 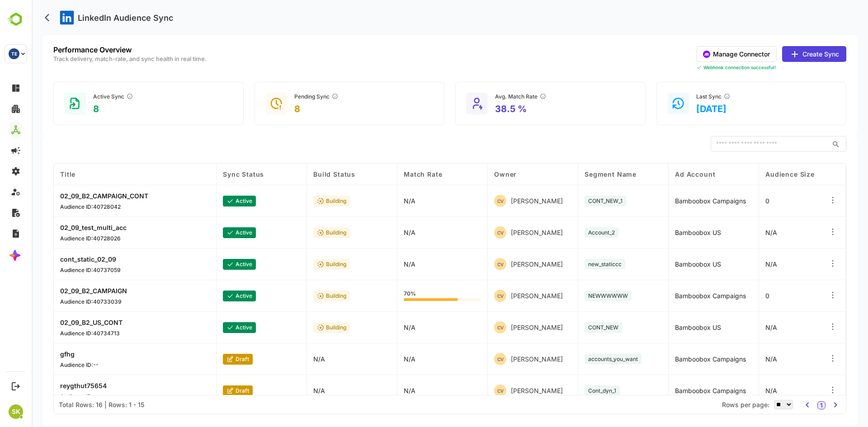 What do you see at coordinates (59, 259) in the screenshot?
I see `p: cont_static_02_09` at bounding box center [59, 259].